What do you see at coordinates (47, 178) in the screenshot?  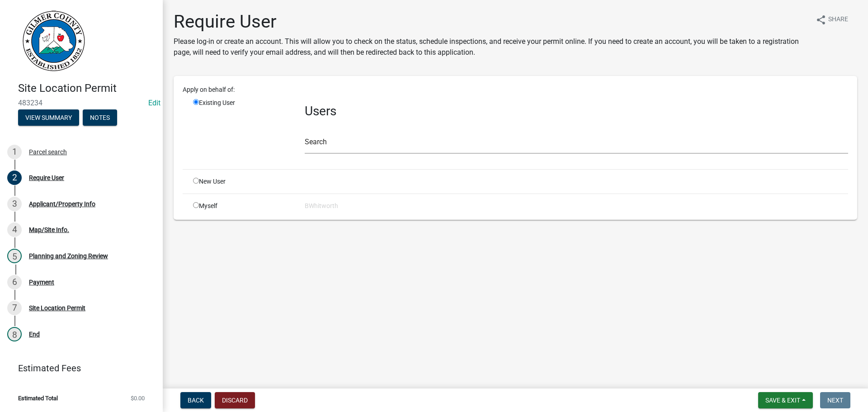 I see `div: Require User` at bounding box center [47, 178].